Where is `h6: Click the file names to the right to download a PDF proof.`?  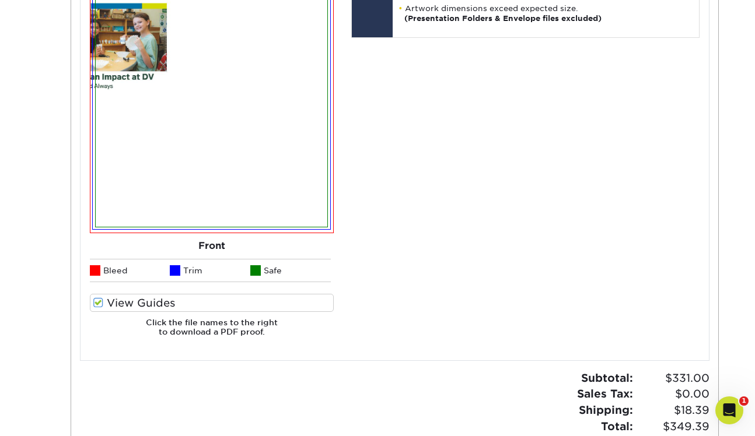 h6: Click the file names to the right to download a PDF proof. is located at coordinates (212, 332).